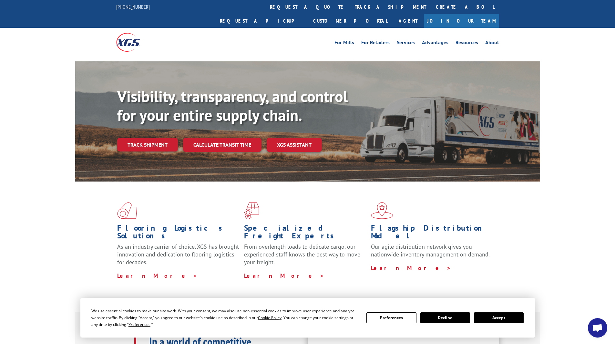  What do you see at coordinates (178, 233) in the screenshot?
I see `h1: Flooring Logistics Solutions` at bounding box center [178, 233].